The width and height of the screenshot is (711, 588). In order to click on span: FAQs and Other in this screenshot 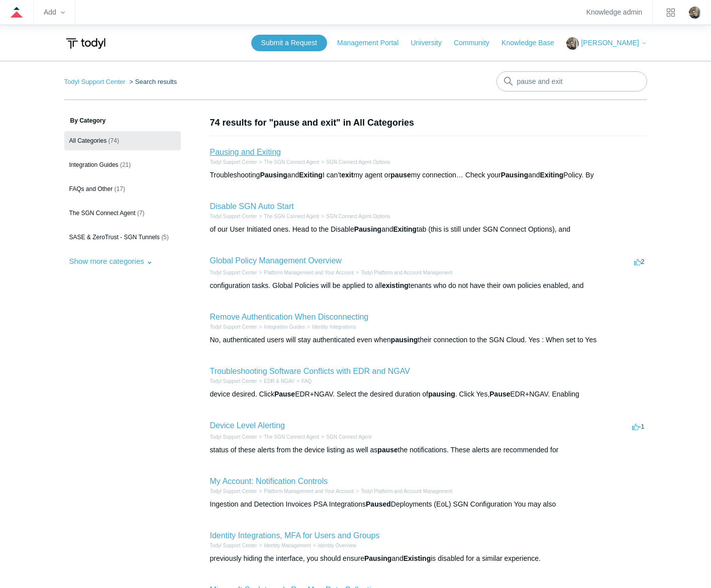, I will do `click(91, 189)`.